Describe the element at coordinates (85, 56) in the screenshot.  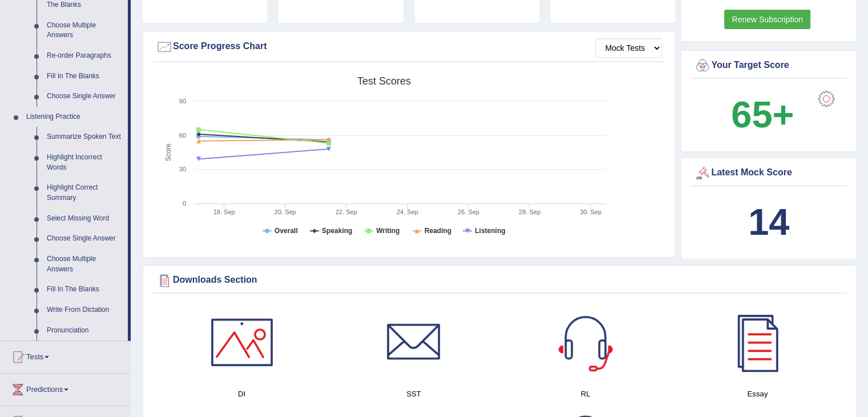
I see `a: Re-order Paragraphs` at that location.